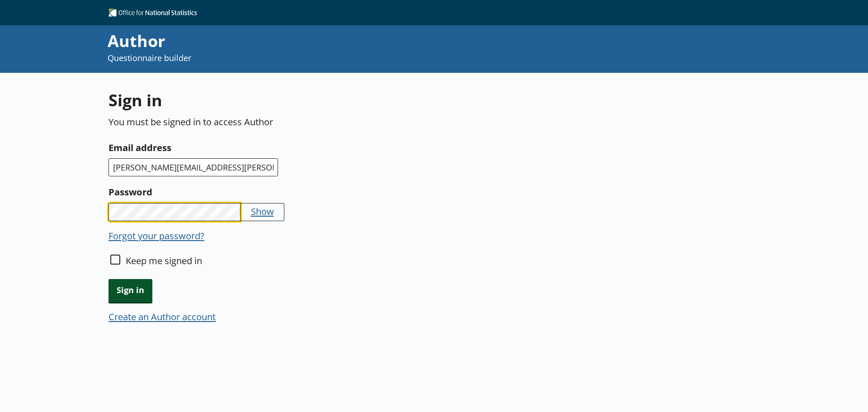 The height and width of the screenshot is (412, 868). What do you see at coordinates (346, 41) in the screenshot?
I see `div: Author` at bounding box center [346, 41].